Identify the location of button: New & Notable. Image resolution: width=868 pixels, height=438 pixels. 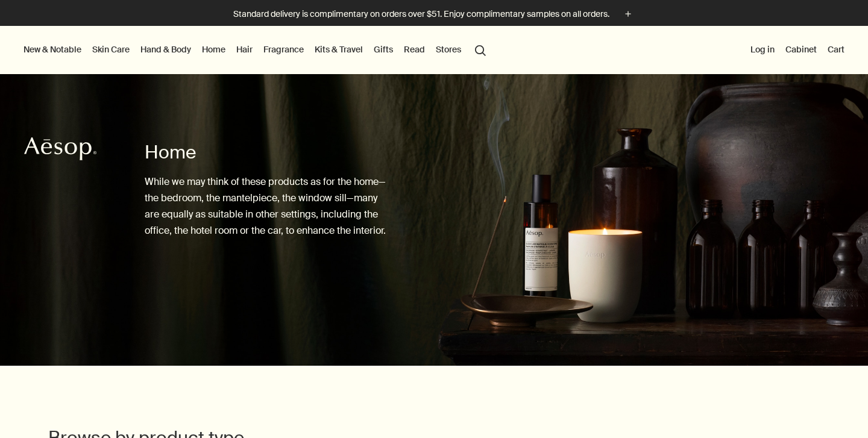
(53, 49).